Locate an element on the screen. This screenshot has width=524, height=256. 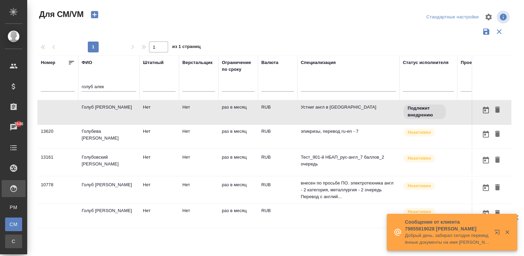
div: split button is located at coordinates (453, 17).